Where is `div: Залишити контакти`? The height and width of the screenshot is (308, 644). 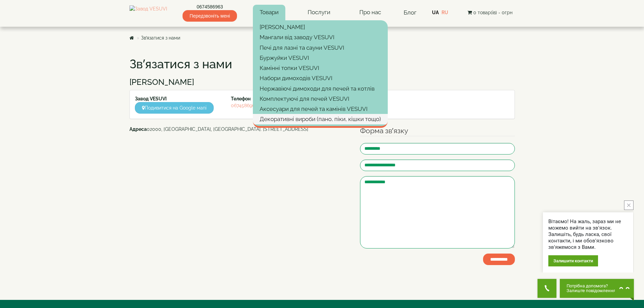 div: Залишити контакти is located at coordinates (573, 261).